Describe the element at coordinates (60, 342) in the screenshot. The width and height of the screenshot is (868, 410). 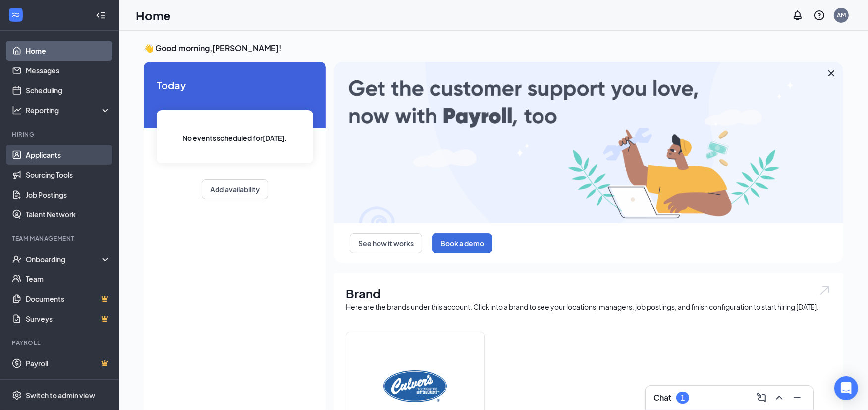
I see `div: Payroll` at that location.